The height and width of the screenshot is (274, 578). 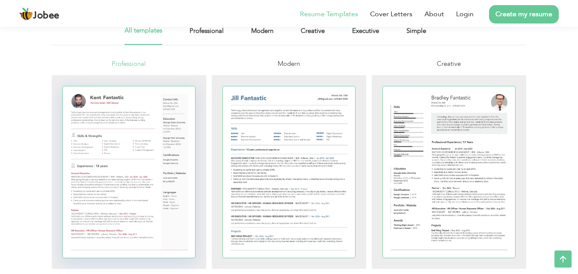 I want to click on a: Executive, so click(x=365, y=35).